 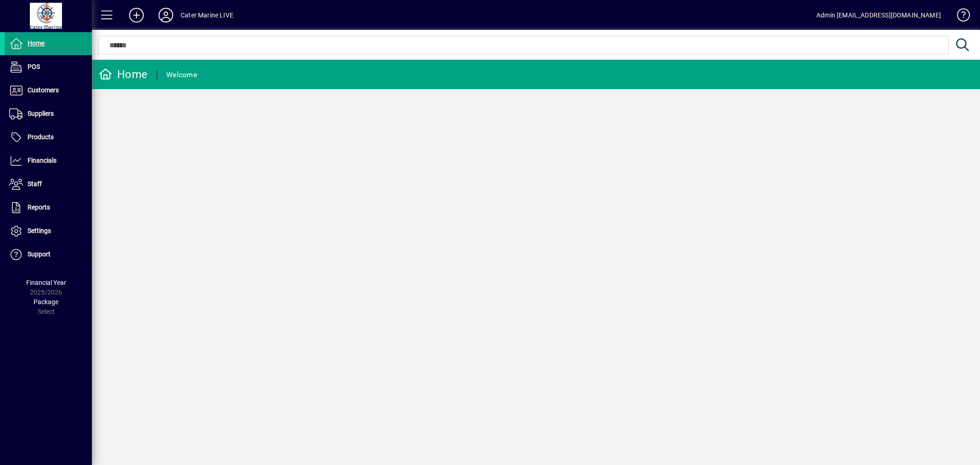 I want to click on span: Home, so click(x=36, y=43).